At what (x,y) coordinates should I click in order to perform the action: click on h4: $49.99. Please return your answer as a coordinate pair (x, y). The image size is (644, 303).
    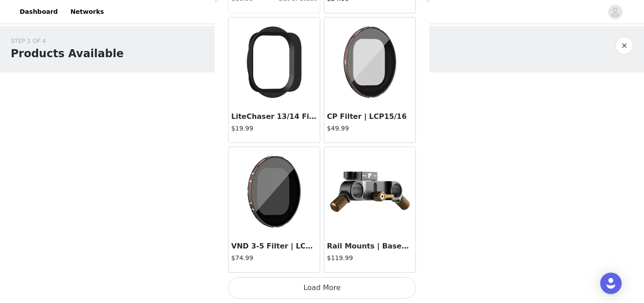
    Looking at the image, I should click on (370, 128).